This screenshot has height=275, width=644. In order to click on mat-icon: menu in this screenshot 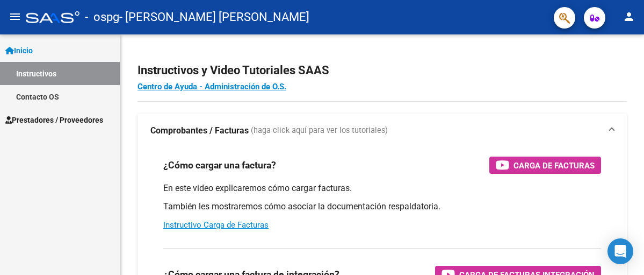, I will do `click(15, 17)`.